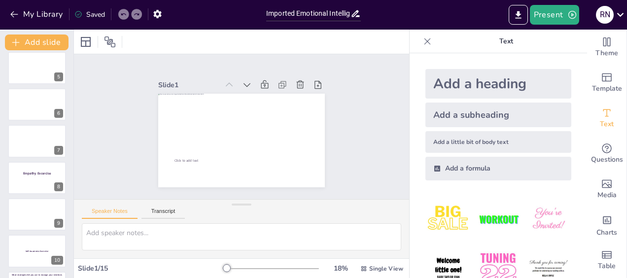  Describe the element at coordinates (548, 219) in the screenshot. I see `img: 3.jpeg` at that location.